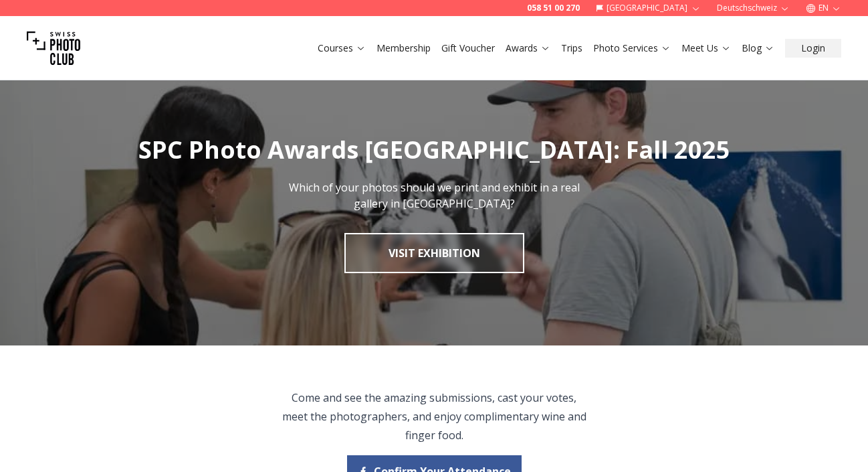 The height and width of the screenshot is (472, 868). Describe the element at coordinates (434, 253) in the screenshot. I see `a: Visit Exhibition` at that location.